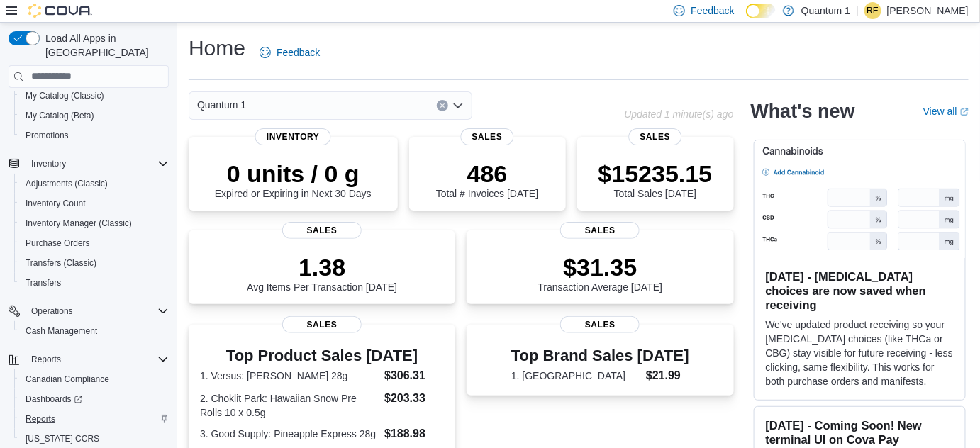  Describe the element at coordinates (94, 184) in the screenshot. I see `button: Adjustments (Classic)` at that location.